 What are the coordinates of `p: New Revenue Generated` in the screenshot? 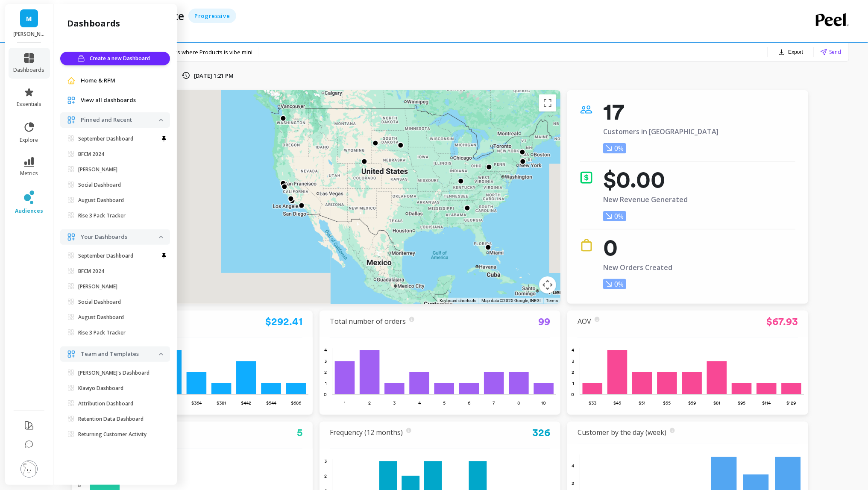 It's located at (646, 200).